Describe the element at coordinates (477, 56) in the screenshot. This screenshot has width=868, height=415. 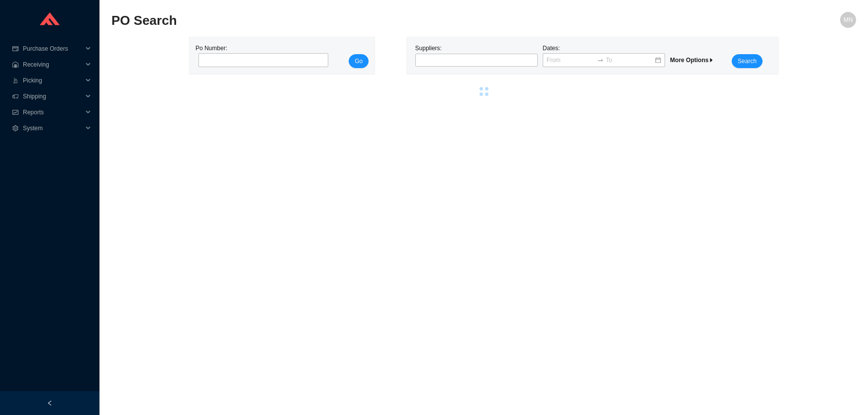
I see `div: Suppliers:` at that location.